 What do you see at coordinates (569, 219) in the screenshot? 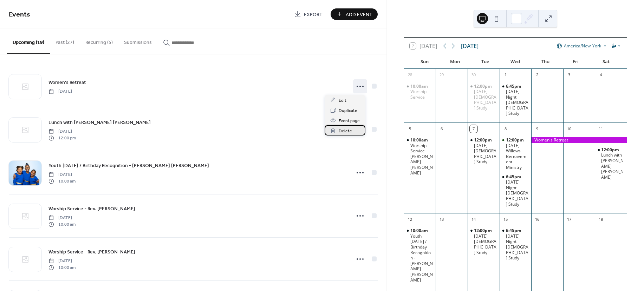
I see `div: 17` at bounding box center [569, 219].